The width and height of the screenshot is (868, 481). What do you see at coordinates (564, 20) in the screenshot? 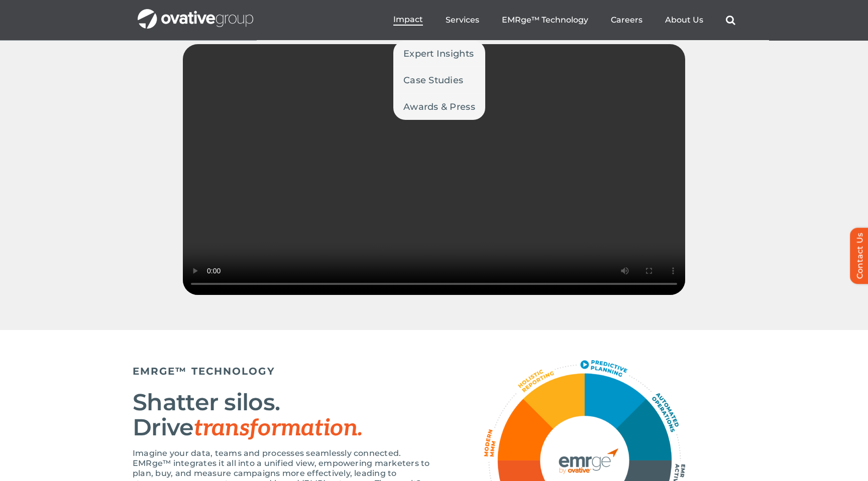
I see `nav: Menu` at bounding box center [564, 20].